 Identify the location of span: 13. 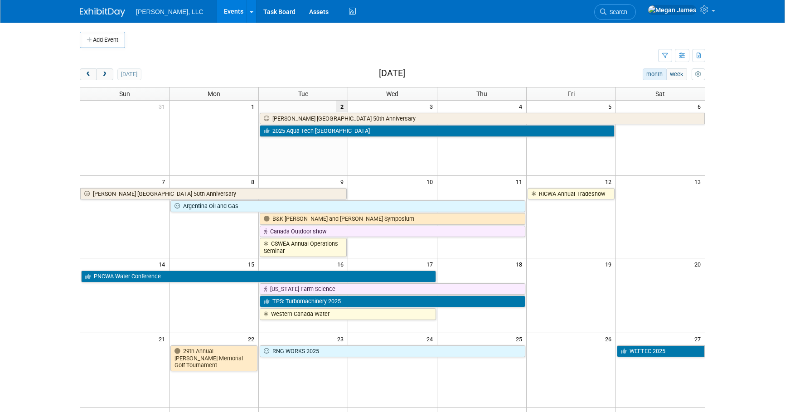
(699, 181).